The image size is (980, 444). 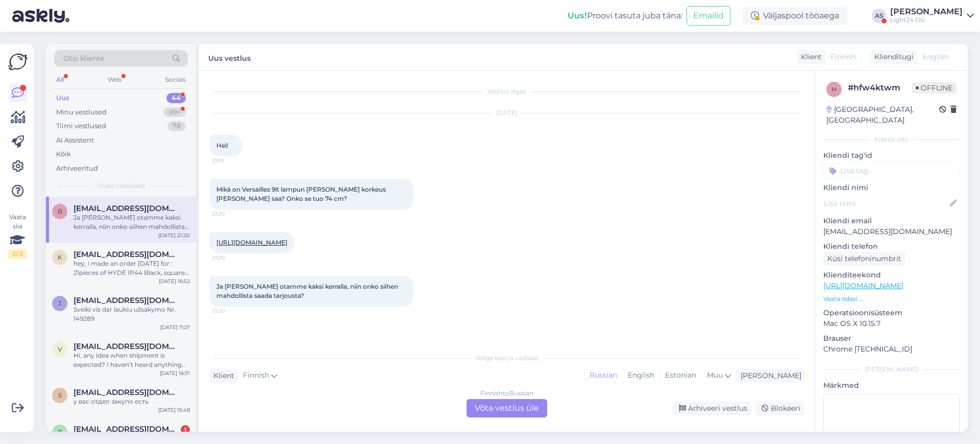 What do you see at coordinates (892, 338) in the screenshot?
I see `p: Brauser` at bounding box center [892, 338].